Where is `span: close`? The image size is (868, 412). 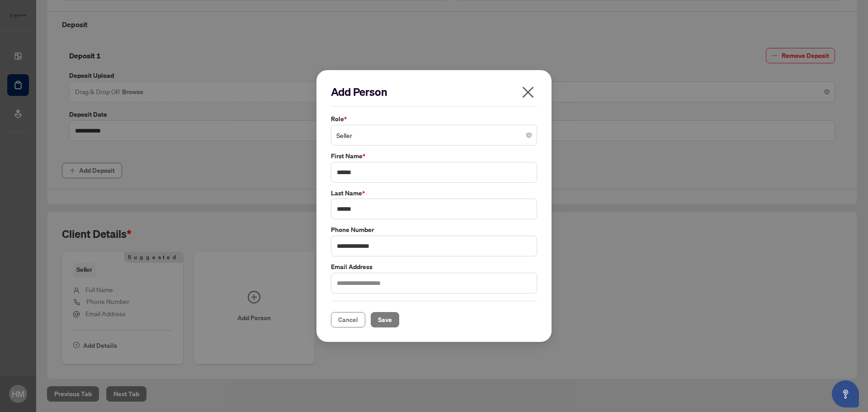
span: close is located at coordinates (528, 92).